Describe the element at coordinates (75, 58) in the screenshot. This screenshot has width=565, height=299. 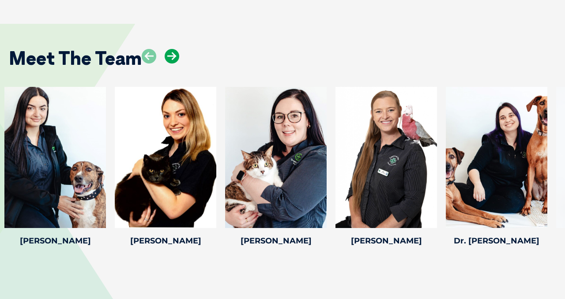
I see `h2: Meet The Team` at that location.